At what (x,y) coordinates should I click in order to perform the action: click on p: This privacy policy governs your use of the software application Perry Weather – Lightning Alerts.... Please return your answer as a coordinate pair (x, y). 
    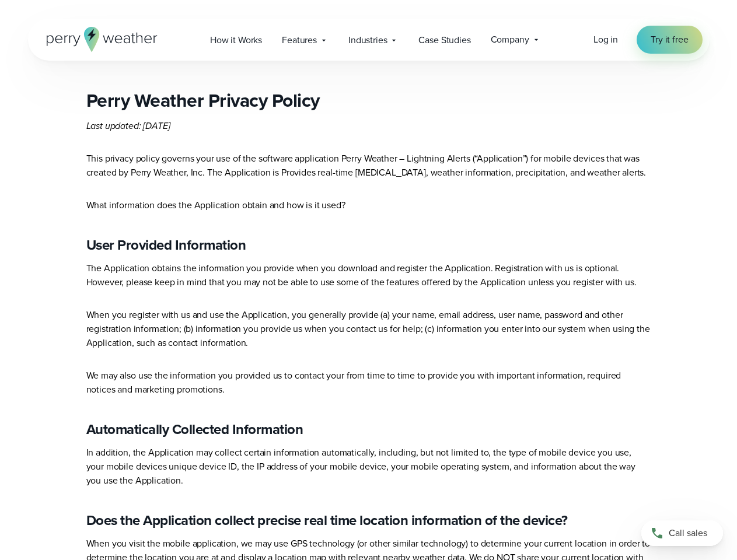
    Looking at the image, I should click on (369, 166).